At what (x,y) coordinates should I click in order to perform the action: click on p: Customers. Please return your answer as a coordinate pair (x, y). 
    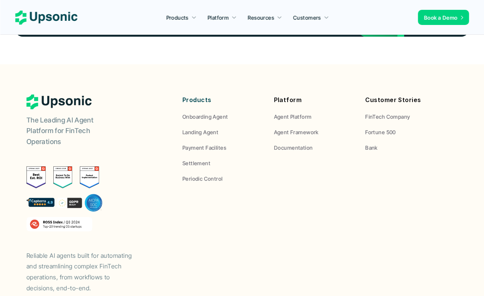
    Looking at the image, I should click on (307, 17).